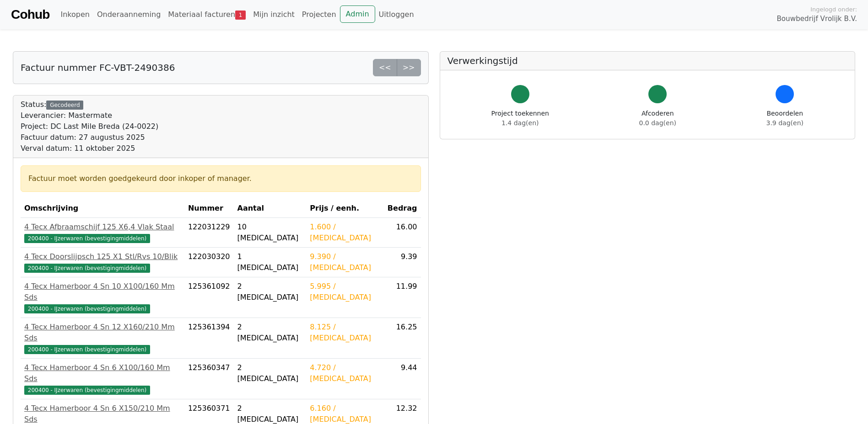 Image resolution: width=868 pixels, height=424 pixels. I want to click on div: 4 Tecx Hamerboor 4 Sn 6 X100/160 Mm Sds, so click(102, 373).